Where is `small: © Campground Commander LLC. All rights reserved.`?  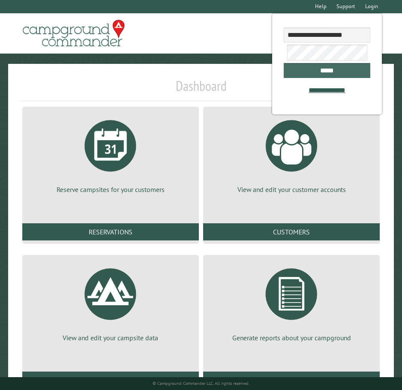
small: © Campground Commander LLC. All rights reserved. is located at coordinates (201, 383).